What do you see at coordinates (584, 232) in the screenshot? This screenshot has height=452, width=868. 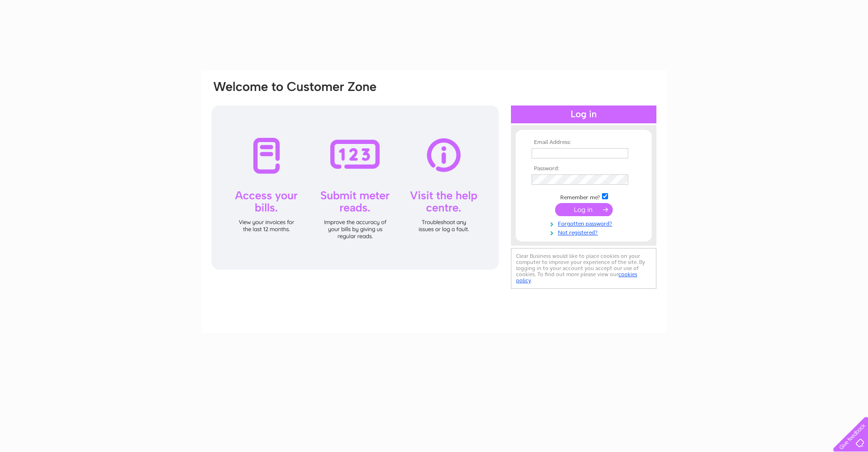 I see `a: Not registered?` at bounding box center [584, 232].